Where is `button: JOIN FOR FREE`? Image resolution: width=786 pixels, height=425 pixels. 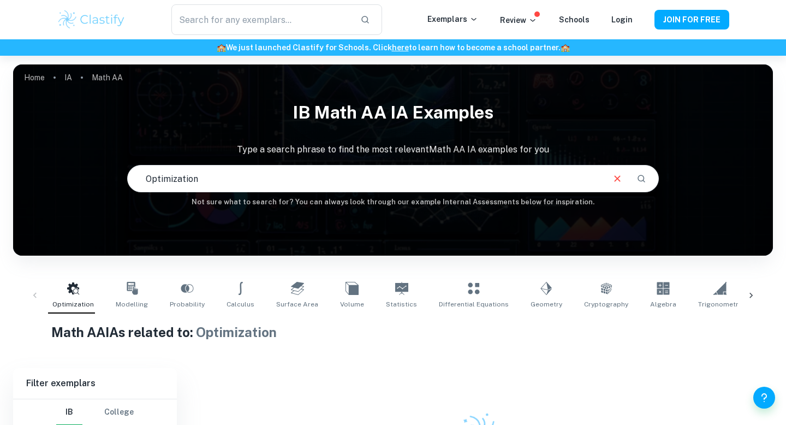
button: JOIN FOR FREE is located at coordinates (691, 20).